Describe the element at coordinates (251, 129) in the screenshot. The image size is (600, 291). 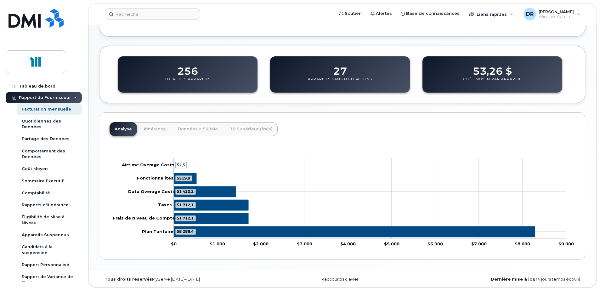
I see `a: 10 Supérieur (frais)` at that location.